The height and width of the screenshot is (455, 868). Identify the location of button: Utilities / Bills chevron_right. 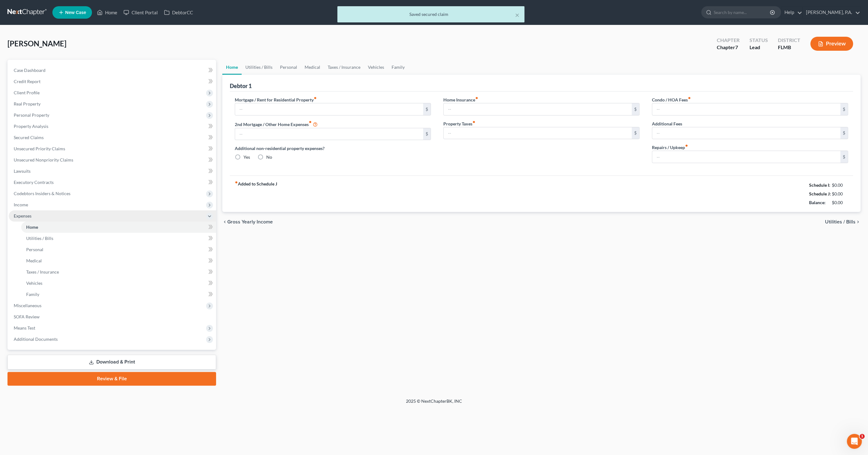
(842, 222).